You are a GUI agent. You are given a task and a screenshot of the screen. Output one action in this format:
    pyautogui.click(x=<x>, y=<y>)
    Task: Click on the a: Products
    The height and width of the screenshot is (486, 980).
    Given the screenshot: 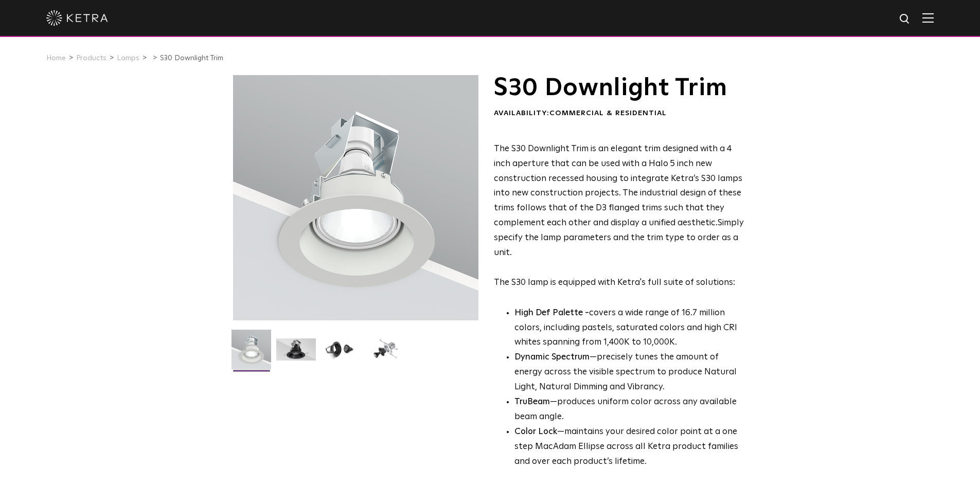 What is the action you would take?
    pyautogui.click(x=91, y=58)
    